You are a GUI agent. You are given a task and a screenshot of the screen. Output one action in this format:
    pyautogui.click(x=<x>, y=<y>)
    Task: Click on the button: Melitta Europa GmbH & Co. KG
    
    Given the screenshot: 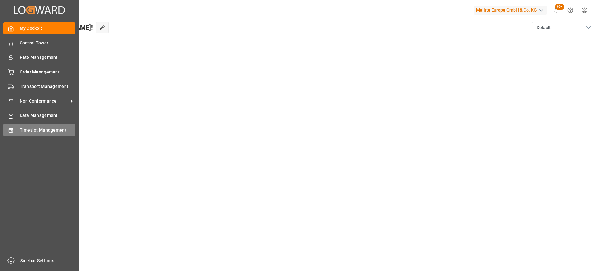 What is the action you would take?
    pyautogui.click(x=512, y=10)
    